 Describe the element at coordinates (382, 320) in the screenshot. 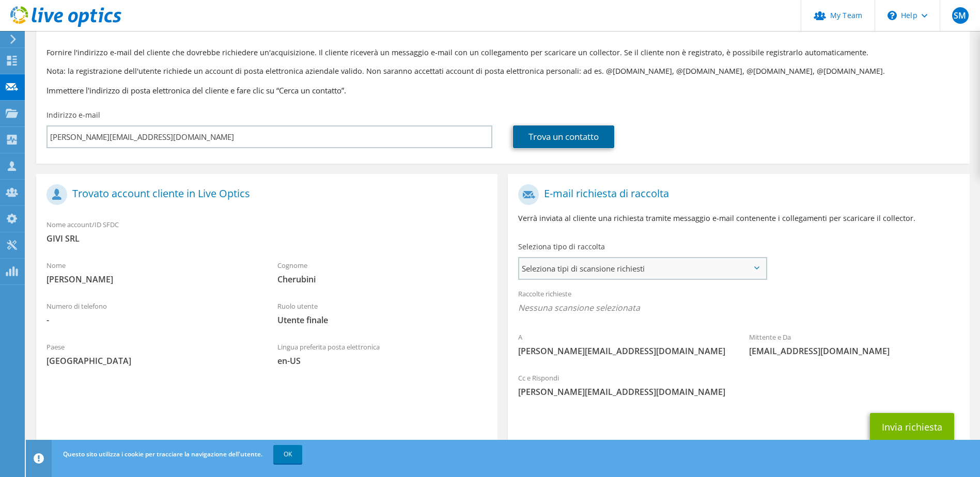

I see `span: Utente finale` at that location.